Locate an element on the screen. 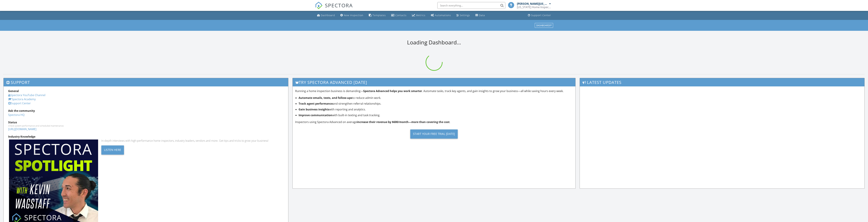 Image resolution: width=868 pixels, height=222 pixels. strong: Spectora Advanced helps you work smarter is located at coordinates (393, 91).